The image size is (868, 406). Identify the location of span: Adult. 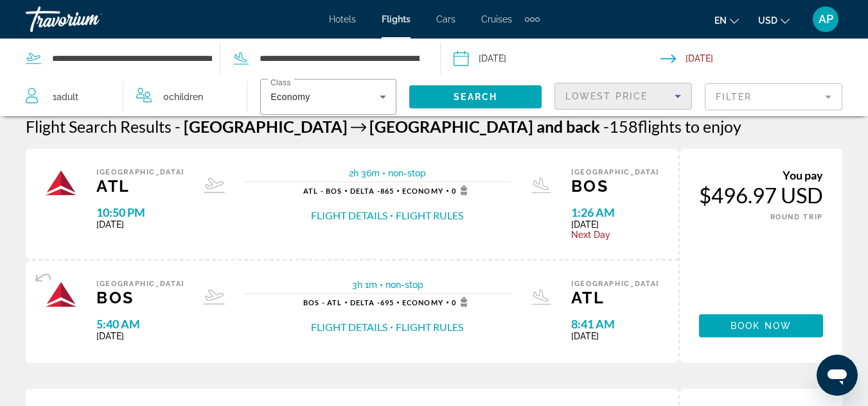
(67, 97).